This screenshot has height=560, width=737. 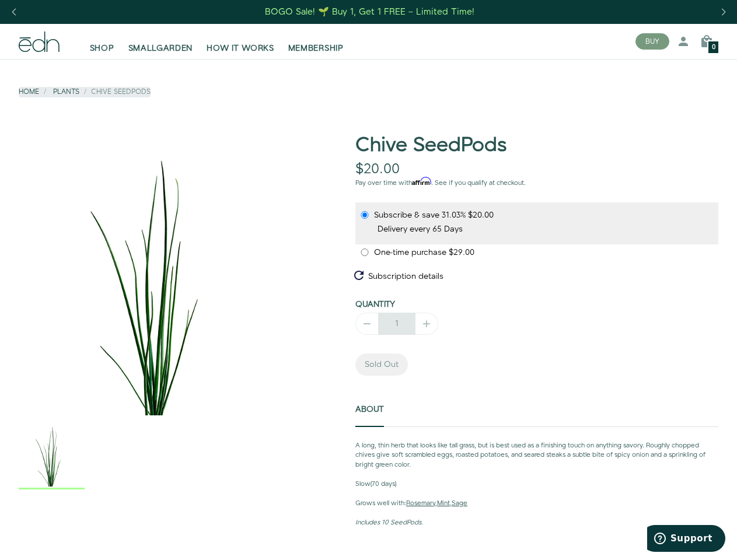 What do you see at coordinates (443, 503) in the screenshot?
I see `span: Mint` at bounding box center [443, 503].